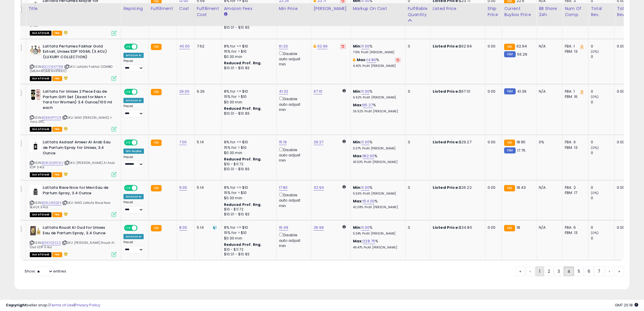 The image size is (644, 311). I want to click on a: 41.32, so click(284, 91).